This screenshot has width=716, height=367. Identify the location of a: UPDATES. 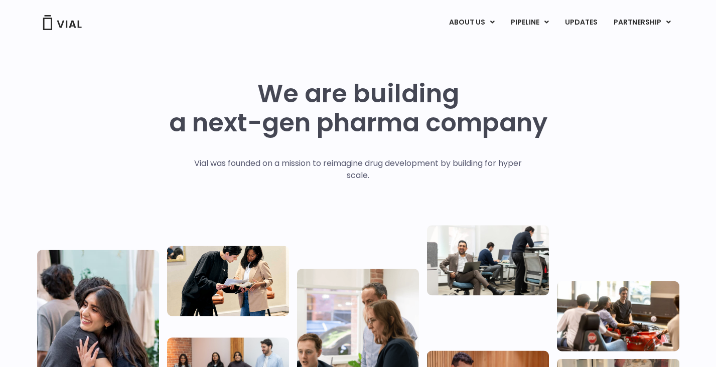
(581, 23).